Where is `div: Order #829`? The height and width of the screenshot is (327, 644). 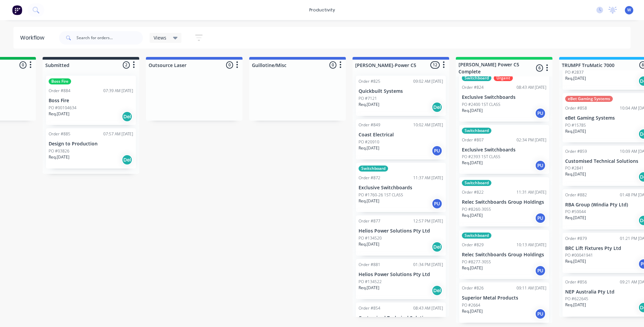 div: Order #829 is located at coordinates (473, 245).